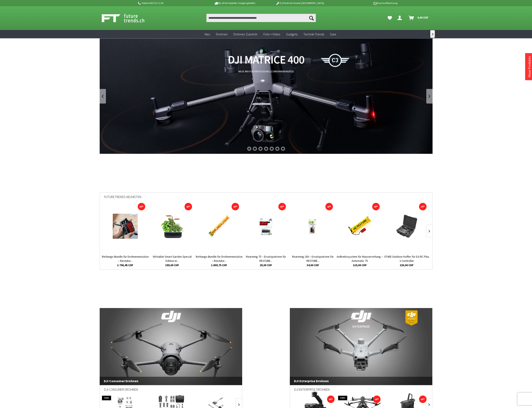 This screenshot has width=532, height=408. I want to click on span: Foto + Video, so click(272, 34).